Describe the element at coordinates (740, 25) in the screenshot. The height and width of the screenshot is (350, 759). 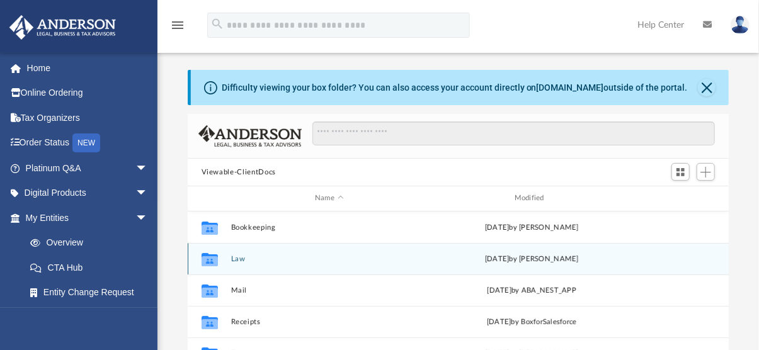
I see `img: User Pic` at that location.